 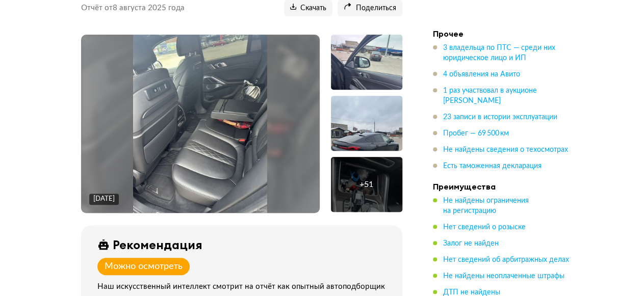 I want to click on span: Не найдены неоплаченные штрафы, so click(x=504, y=277).